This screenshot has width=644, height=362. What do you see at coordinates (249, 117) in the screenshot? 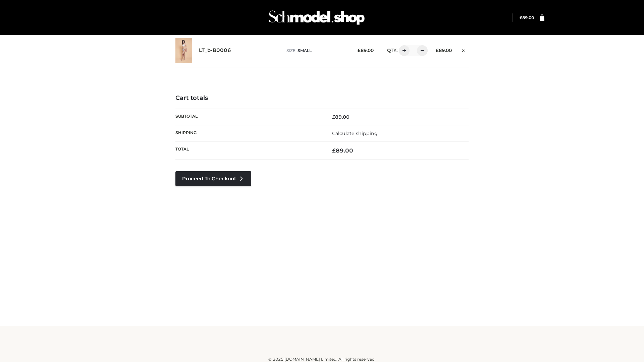
I see `th: Subtotal` at bounding box center [249, 117].